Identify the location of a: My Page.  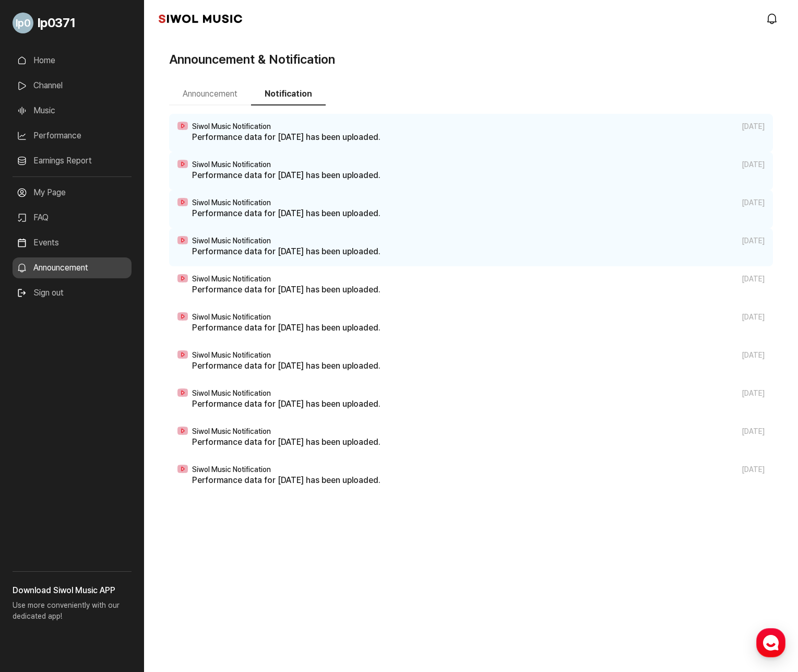
(72, 193).